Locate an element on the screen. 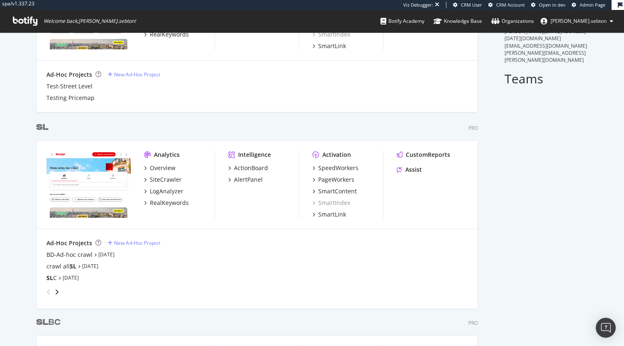  a: SLBC is located at coordinates (50, 322).